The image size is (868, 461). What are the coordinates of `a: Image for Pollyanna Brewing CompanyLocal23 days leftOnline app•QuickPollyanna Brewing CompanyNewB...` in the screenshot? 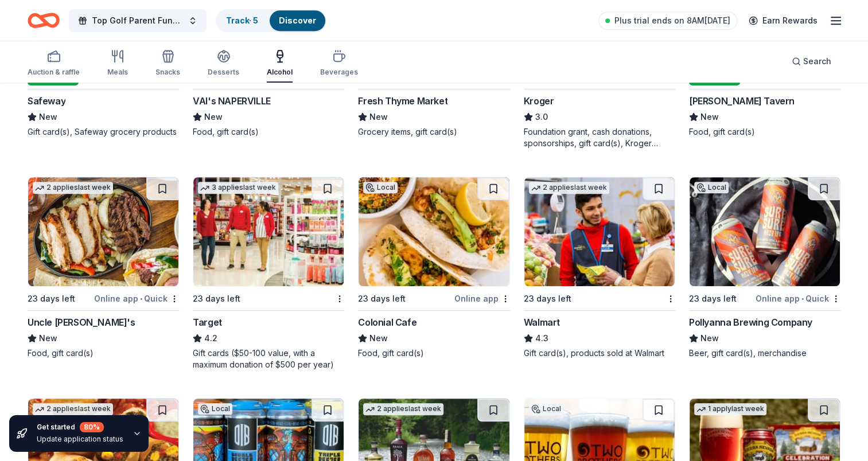 It's located at (765, 267).